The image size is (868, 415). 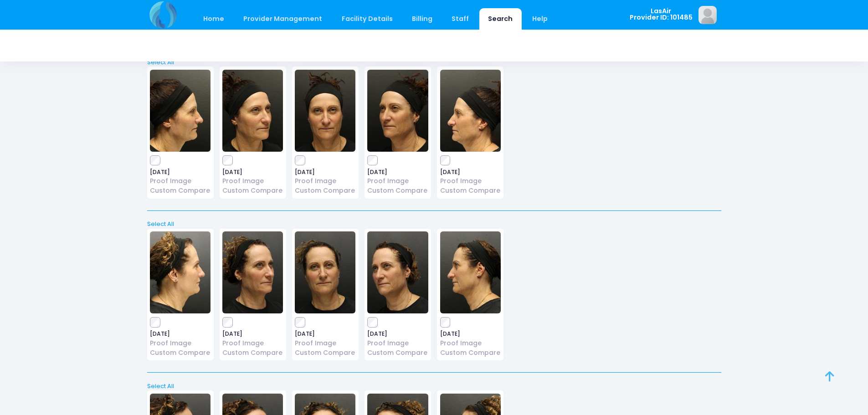 I want to click on a: Home, so click(x=214, y=18).